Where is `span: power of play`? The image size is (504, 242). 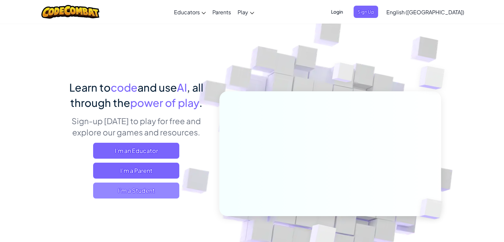 span: power of play is located at coordinates (165, 102).